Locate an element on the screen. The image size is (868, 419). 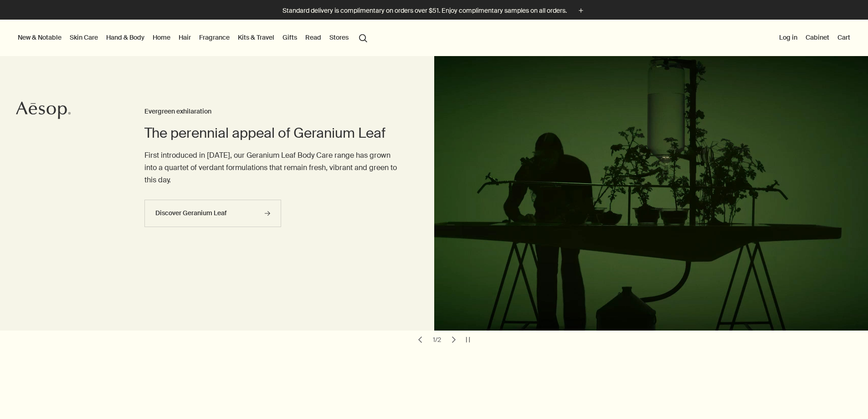
a: Fragrance is located at coordinates (214, 37).